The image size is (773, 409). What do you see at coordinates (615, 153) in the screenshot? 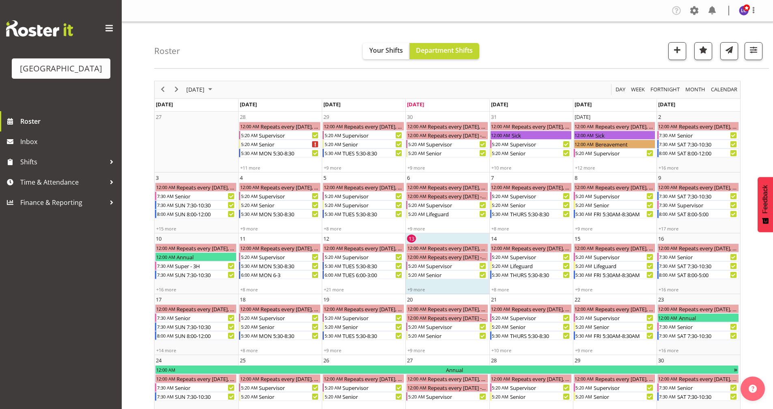
I see `div: Supervisor Begin From Friday, August 1, 2025 at 5:20:00 AM GMT+12:00 Ends At Friday, August 1, 20...` at bounding box center [615, 153].